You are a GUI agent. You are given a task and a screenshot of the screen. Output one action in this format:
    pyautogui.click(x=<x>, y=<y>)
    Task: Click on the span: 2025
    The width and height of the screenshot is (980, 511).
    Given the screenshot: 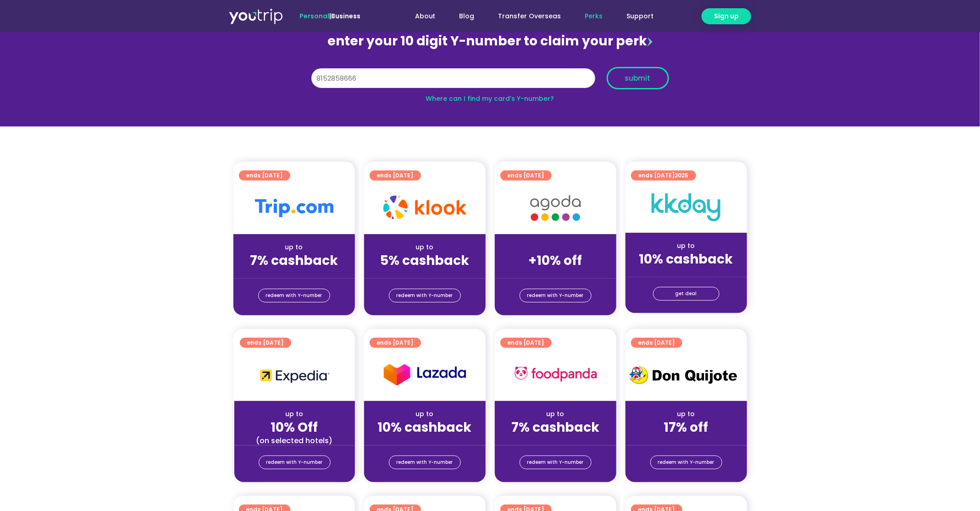 What is the action you would take?
    pyautogui.click(x=682, y=175)
    